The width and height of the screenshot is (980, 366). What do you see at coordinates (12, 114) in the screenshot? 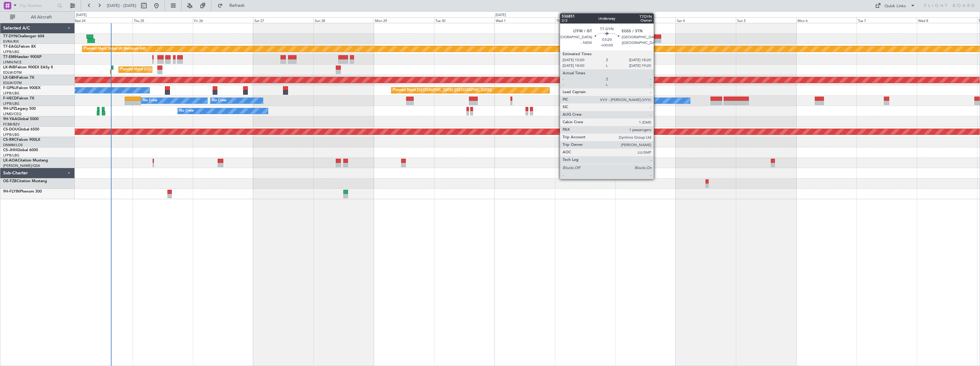
I see `a: LFMD/CEQ` at bounding box center [12, 114].